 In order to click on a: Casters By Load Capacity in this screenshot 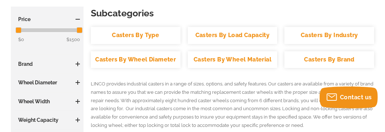, I will do `click(233, 35)`.